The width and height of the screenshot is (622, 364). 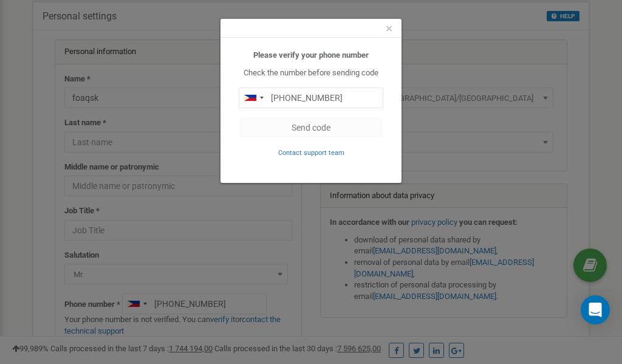 What do you see at coordinates (311, 98) in the screenshot?
I see `input: 0905 123 4567` at bounding box center [311, 98].